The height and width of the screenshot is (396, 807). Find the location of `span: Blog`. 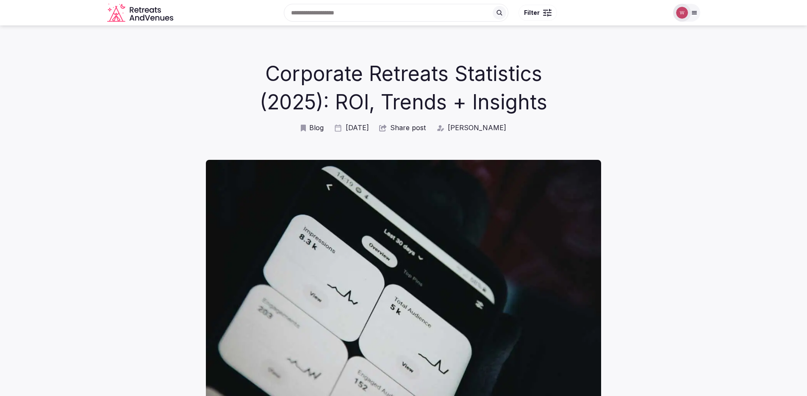

span: Blog is located at coordinates (316, 128).